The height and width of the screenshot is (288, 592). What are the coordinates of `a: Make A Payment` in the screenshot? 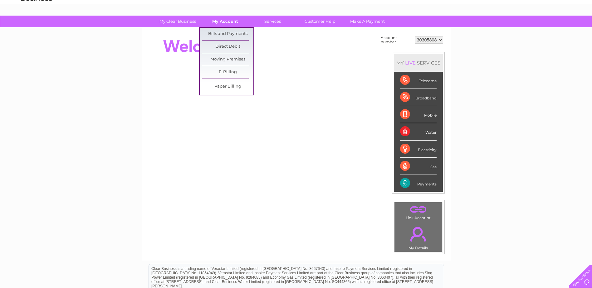 It's located at (367, 21).